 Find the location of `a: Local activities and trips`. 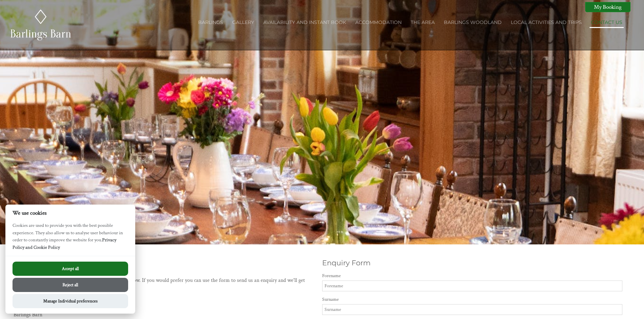

a: Local activities and trips is located at coordinates (546, 22).